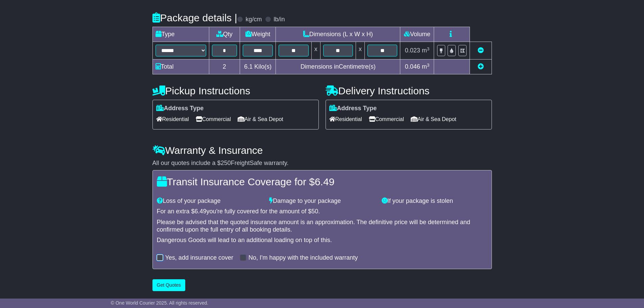 This screenshot has height=308, width=644. What do you see at coordinates (322, 240) in the screenshot?
I see `div: Dangerous Goods will lead to an additional loading on top of this.` at bounding box center [322, 240].